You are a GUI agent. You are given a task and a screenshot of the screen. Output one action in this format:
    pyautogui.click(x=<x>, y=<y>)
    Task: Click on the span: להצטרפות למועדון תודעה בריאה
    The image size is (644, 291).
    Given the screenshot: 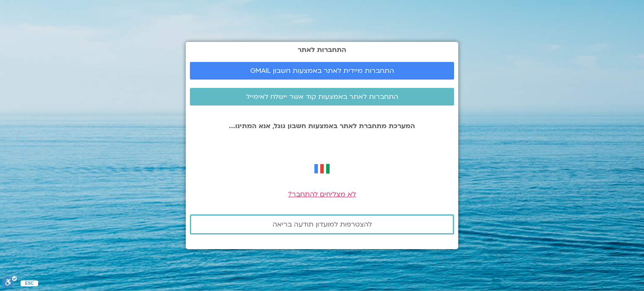 What is the action you would take?
    pyautogui.click(x=322, y=224)
    